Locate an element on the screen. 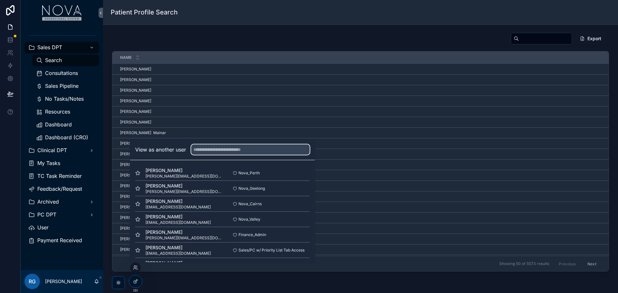 The width and height of the screenshot is (618, 293). h2: View as another user is located at coordinates (161, 150).